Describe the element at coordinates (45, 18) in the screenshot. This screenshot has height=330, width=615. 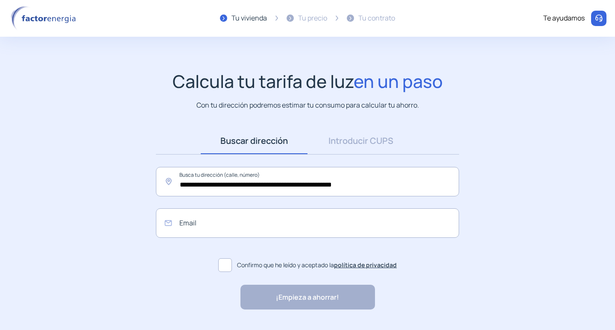
I see `img: logo factor` at that location.